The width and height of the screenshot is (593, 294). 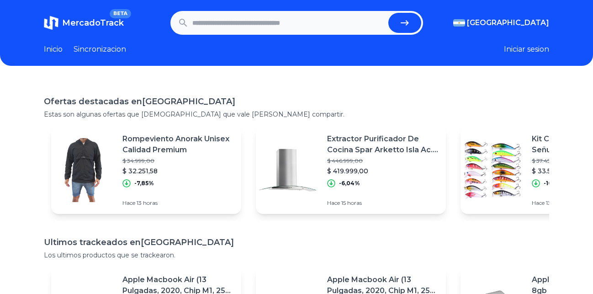 I want to click on img: MercadoTrack, so click(x=51, y=23).